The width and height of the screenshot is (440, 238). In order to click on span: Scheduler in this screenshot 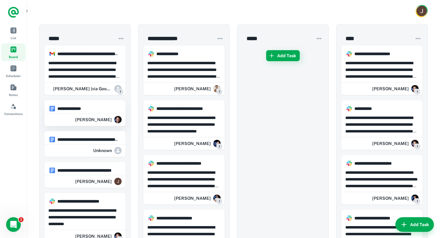, I will do `click(13, 76)`.